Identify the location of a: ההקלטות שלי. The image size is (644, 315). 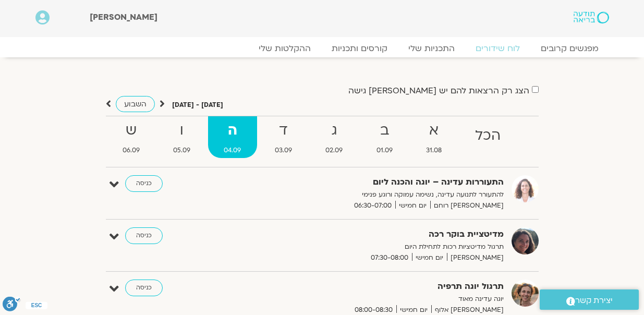
(285, 48).